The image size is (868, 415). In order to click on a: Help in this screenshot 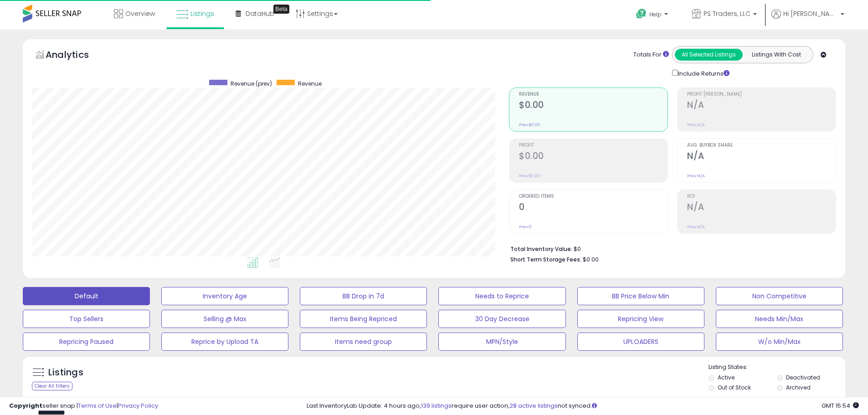, I will do `click(653, 16)`.